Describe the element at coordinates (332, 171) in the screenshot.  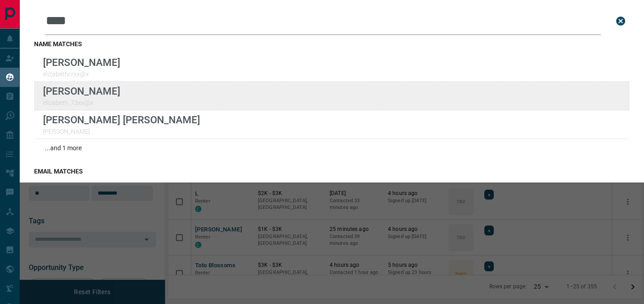
I see `h3: email matches` at that location.